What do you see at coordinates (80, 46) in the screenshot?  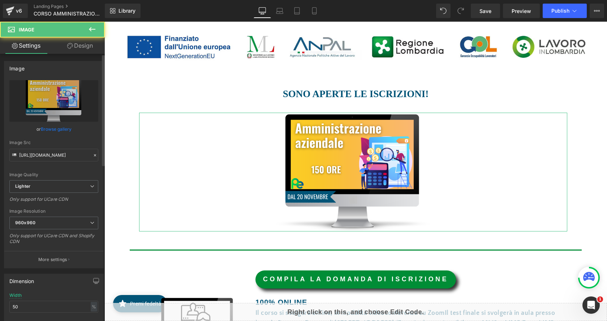 I see `a: Design` at bounding box center [80, 46].